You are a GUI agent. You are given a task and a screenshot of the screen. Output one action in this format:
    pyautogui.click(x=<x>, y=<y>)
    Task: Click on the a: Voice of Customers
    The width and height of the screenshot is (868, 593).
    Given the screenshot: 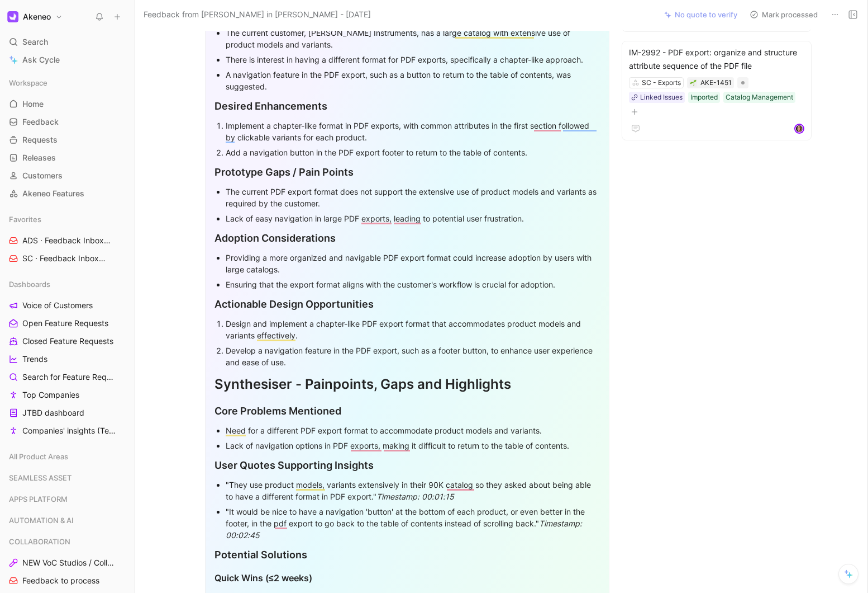 What is the action you would take?
    pyautogui.click(x=67, y=306)
    